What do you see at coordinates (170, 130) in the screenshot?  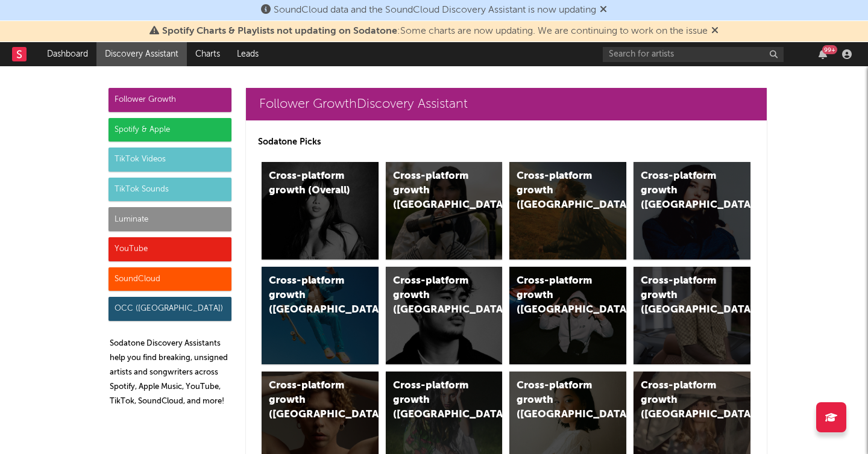 I see `div: Spotify & Apple` at bounding box center [170, 130].